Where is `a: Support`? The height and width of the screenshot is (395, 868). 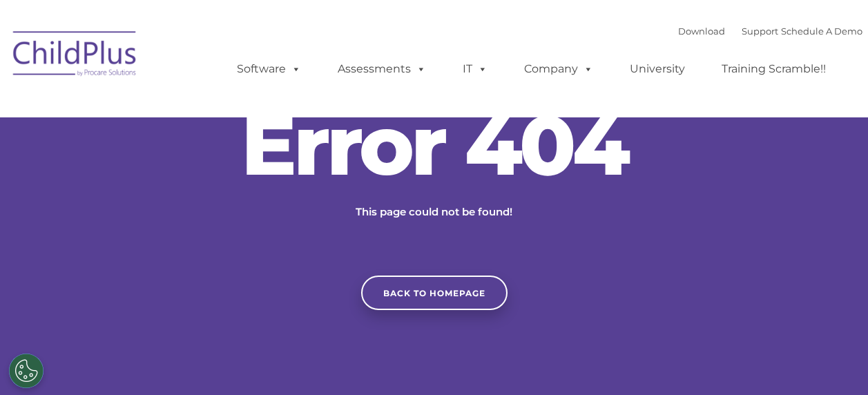
a: Support is located at coordinates (760, 31).